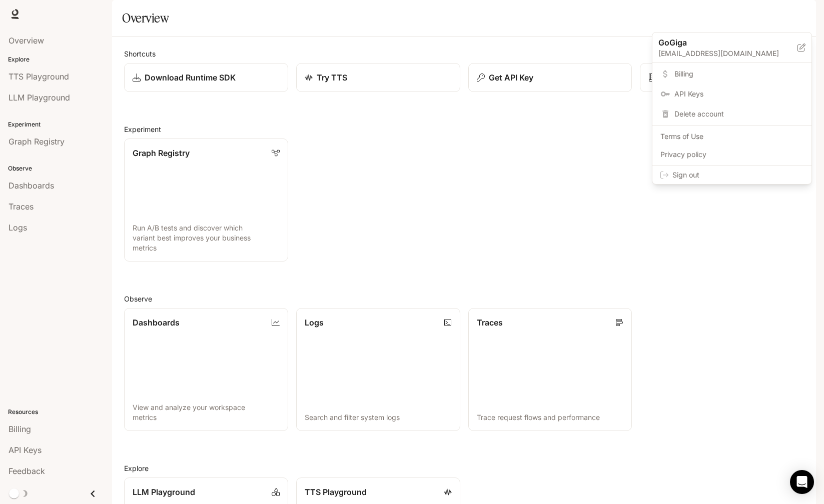 This screenshot has width=824, height=504. Describe the element at coordinates (732, 114) in the screenshot. I see `div: Delete account` at that location.